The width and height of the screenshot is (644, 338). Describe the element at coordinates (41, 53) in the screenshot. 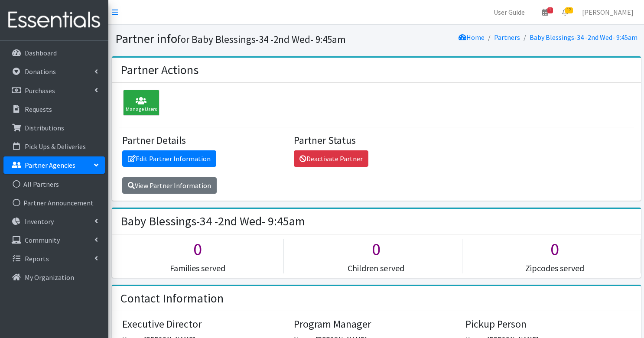

I see `p: Dashboard` at that location.